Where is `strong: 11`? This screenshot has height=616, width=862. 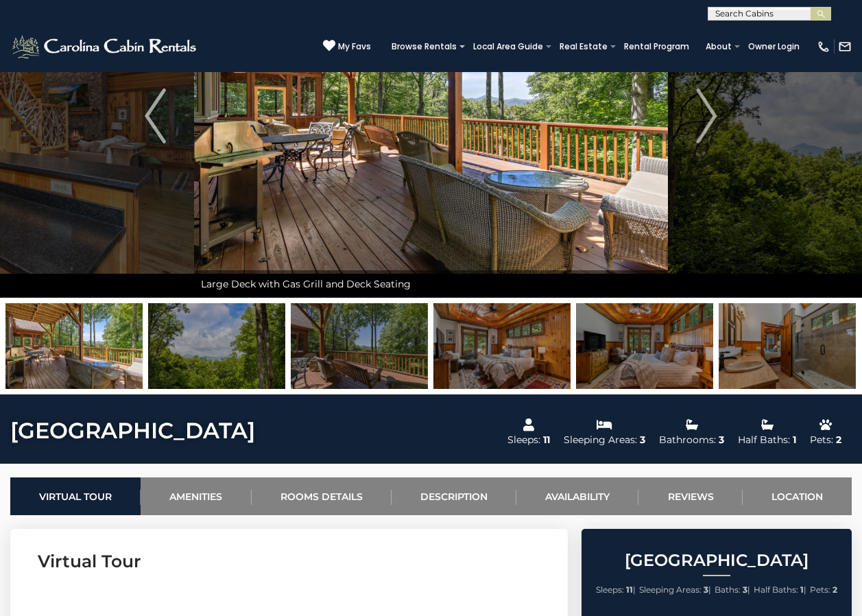 strong: 11 is located at coordinates (630, 589).